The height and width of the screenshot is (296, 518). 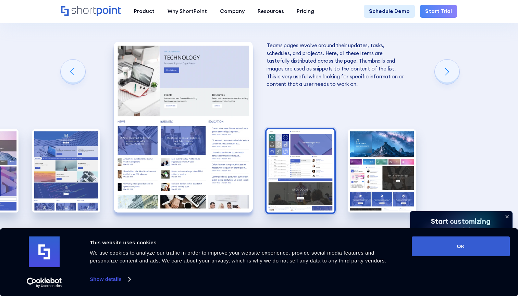 What do you see at coordinates (271, 11) in the screenshot?
I see `div: Resources` at bounding box center [271, 11].